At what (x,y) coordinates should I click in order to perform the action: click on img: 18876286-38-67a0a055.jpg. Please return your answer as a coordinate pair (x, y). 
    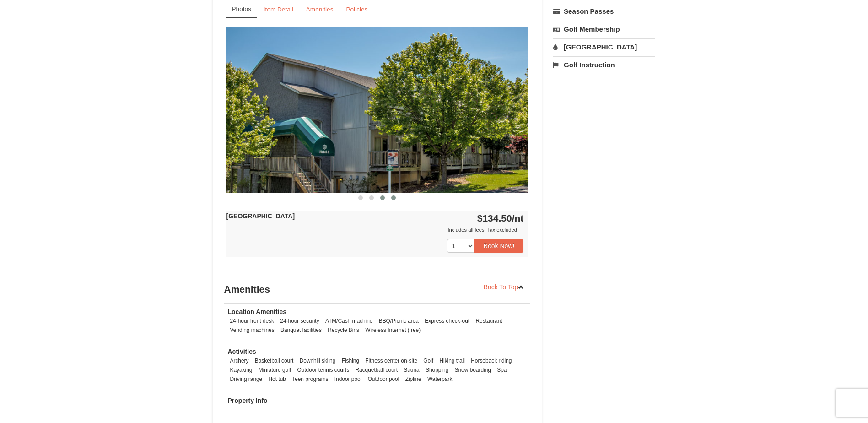
    Looking at the image, I should click on (378, 109).